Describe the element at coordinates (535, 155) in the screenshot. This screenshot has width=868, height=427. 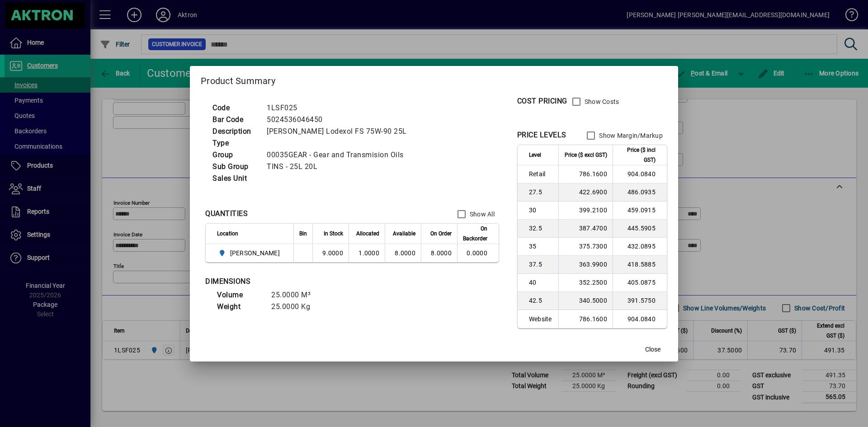
I see `span: Level` at that location.